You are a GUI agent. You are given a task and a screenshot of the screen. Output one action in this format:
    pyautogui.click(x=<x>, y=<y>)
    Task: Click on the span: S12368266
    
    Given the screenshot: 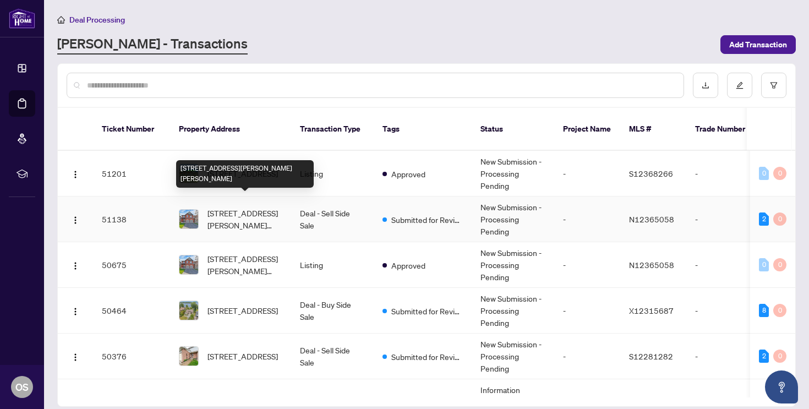 What is the action you would take?
    pyautogui.click(x=651, y=173)
    